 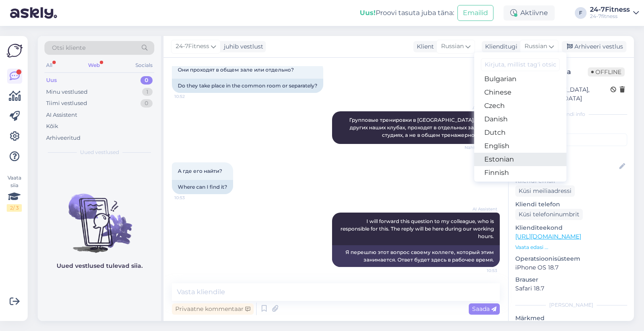 What do you see at coordinates (63, 138) in the screenshot?
I see `div: Arhiveeritud` at bounding box center [63, 138].